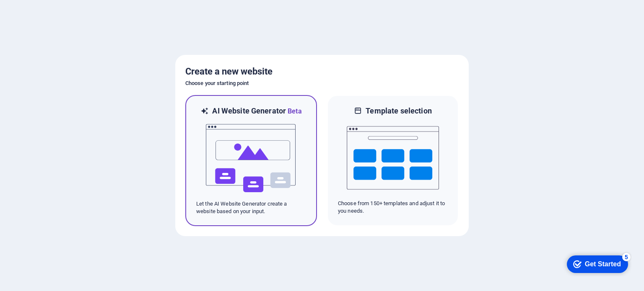 This screenshot has height=291, width=644. Describe the element at coordinates (43, 13) in the screenshot. I see `div: Get Started` at that location.